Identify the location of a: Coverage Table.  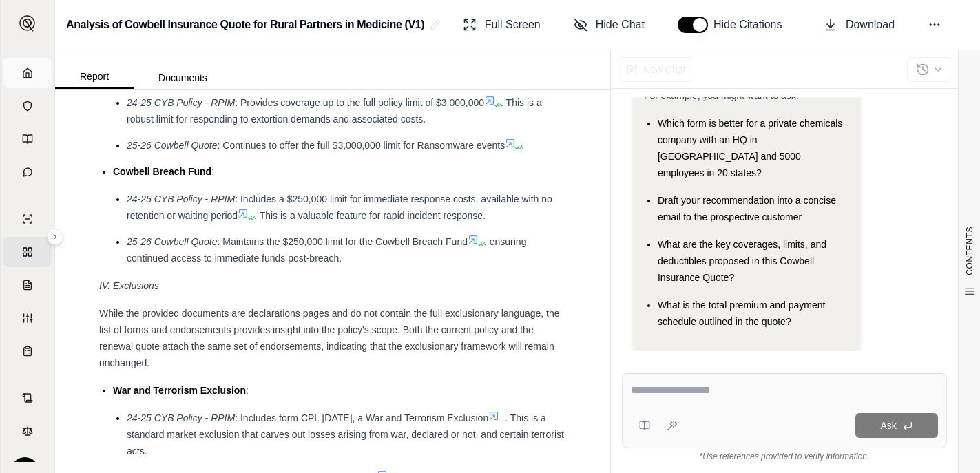
(28, 351).